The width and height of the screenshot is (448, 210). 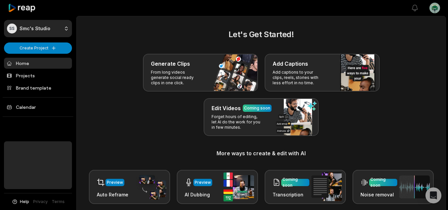 What do you see at coordinates (433, 195) in the screenshot?
I see `div: Open Intercom Messenger` at bounding box center [433, 195].